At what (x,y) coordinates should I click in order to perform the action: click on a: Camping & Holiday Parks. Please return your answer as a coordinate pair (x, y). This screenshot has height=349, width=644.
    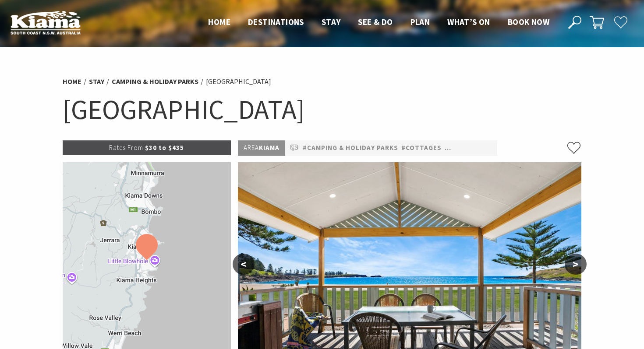
    Looking at the image, I should click on (155, 82).